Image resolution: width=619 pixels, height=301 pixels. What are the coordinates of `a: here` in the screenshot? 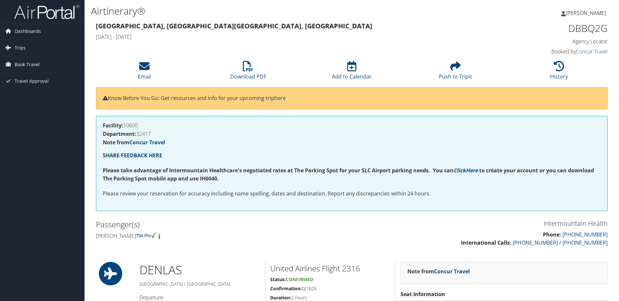 It's located at (280, 98).